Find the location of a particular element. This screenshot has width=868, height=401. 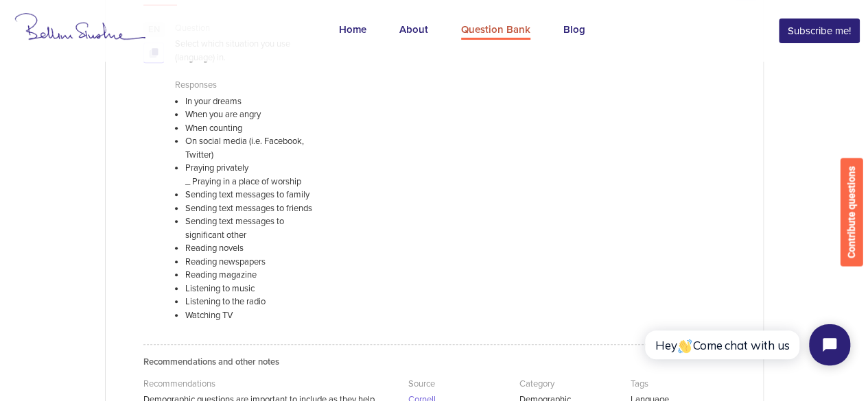

button: Open chat widget is located at coordinates (204, 32).